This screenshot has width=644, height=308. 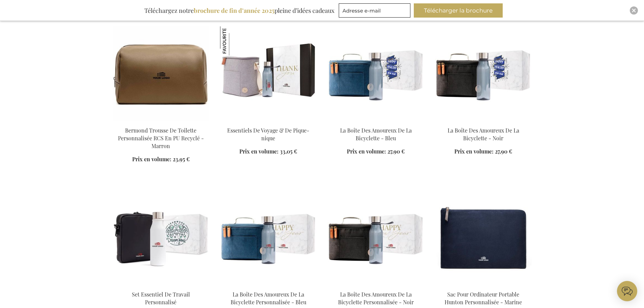 What do you see at coordinates (269, 74) in the screenshot?
I see `img: Travel & Picknick Essentials` at bounding box center [269, 74].